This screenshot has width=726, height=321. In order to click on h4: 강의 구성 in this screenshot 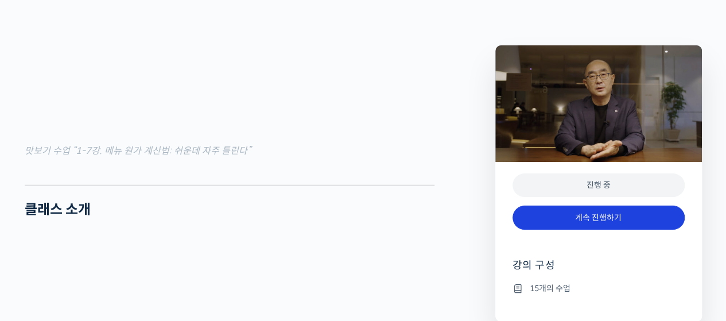, I will do `click(598, 270)`.